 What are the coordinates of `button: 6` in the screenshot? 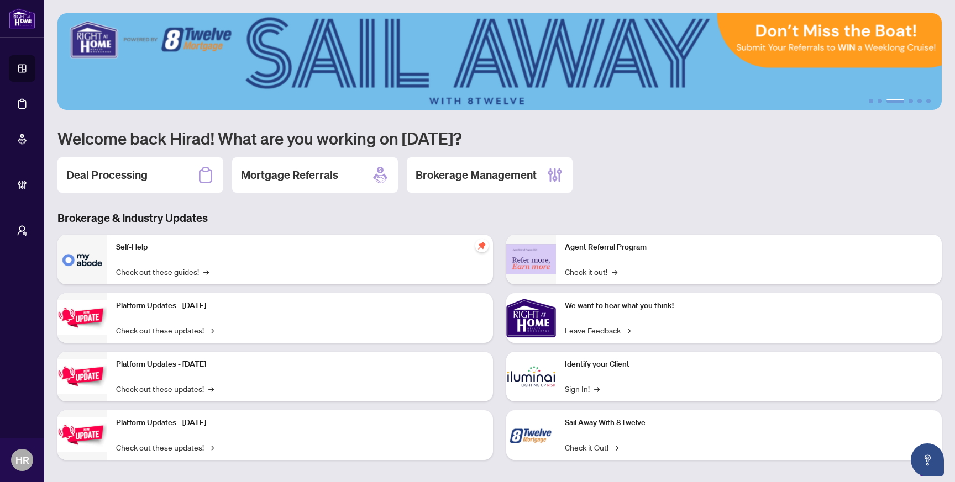 It's located at (928, 101).